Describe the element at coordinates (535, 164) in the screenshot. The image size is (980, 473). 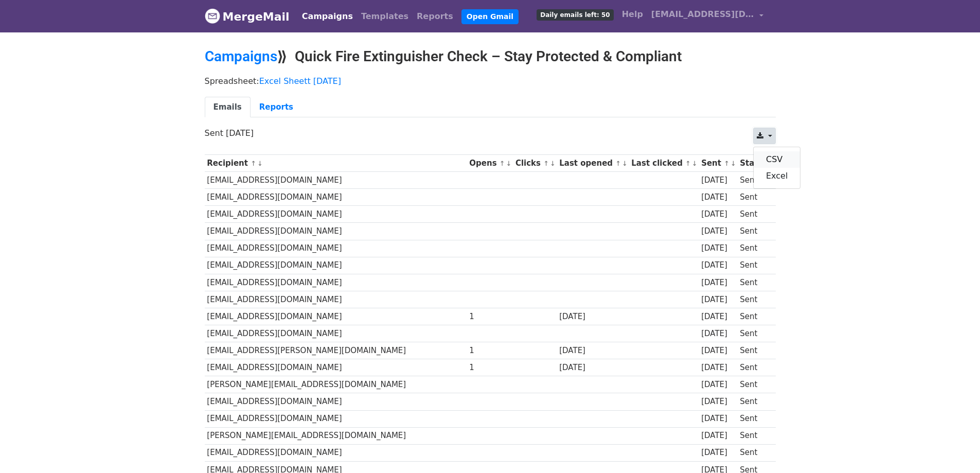
I see `th: Clicks` at that location.